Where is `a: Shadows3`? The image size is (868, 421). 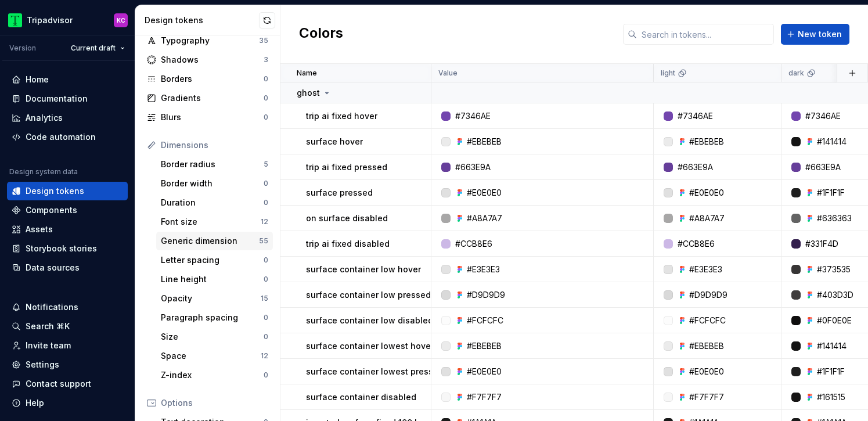 a: Shadows3 is located at coordinates (207, 59).